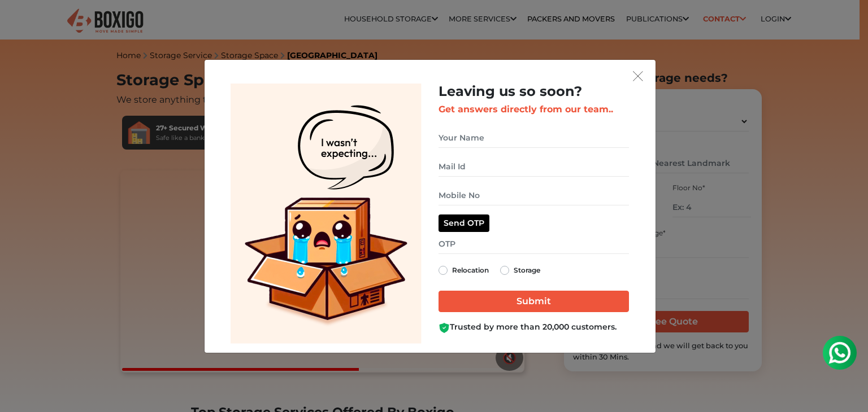 The image size is (868, 412). I want to click on img: Boxigo Customer Shield, so click(444, 328).